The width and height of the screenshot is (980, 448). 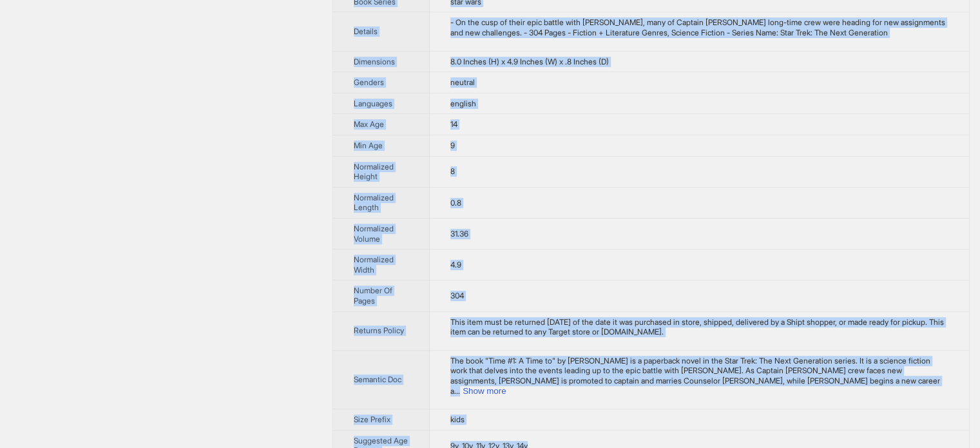 I want to click on span: Genders, so click(x=369, y=82).